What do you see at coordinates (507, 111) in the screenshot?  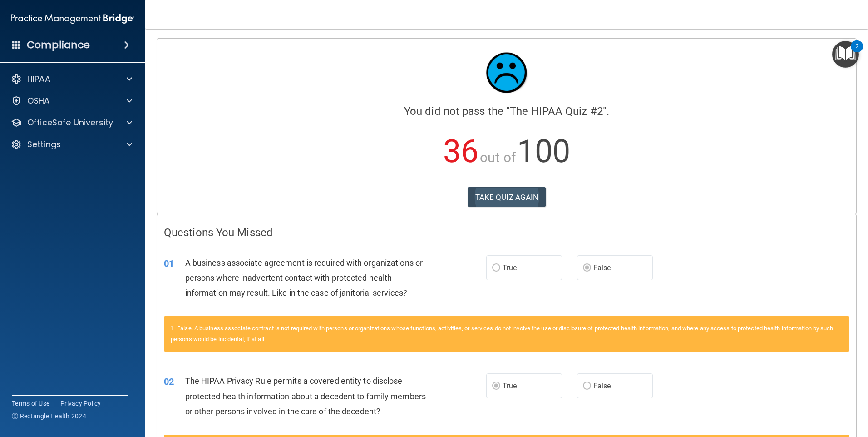 I see `h4: You did not pass the " ".` at bounding box center [507, 111].